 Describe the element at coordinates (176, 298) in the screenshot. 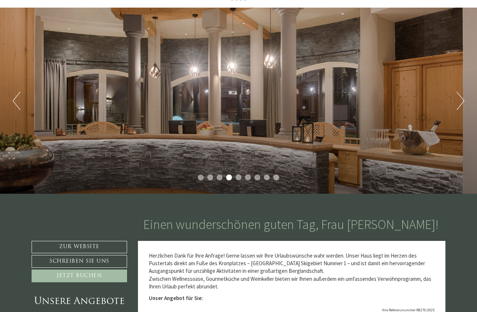

I see `strong: Unser Angebot für Sie:` at that location.